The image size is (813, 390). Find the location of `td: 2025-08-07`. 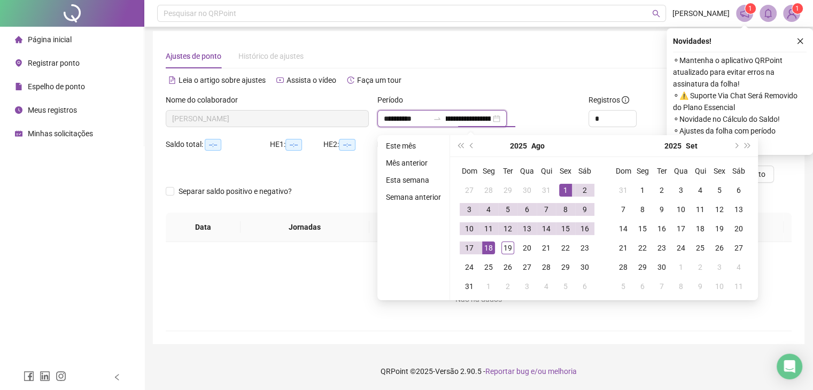

td: 2025-08-07 is located at coordinates (547, 210).